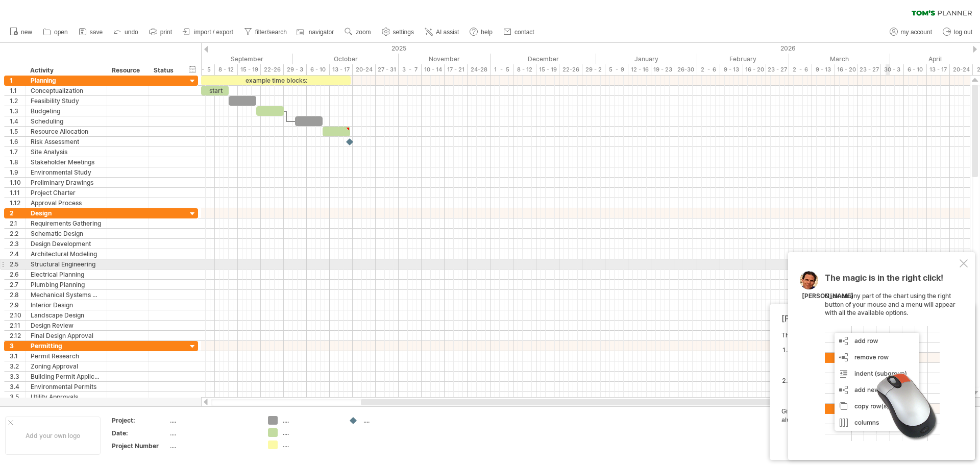  Describe the element at coordinates (403, 32) in the screenshot. I see `span: settings` at that location.